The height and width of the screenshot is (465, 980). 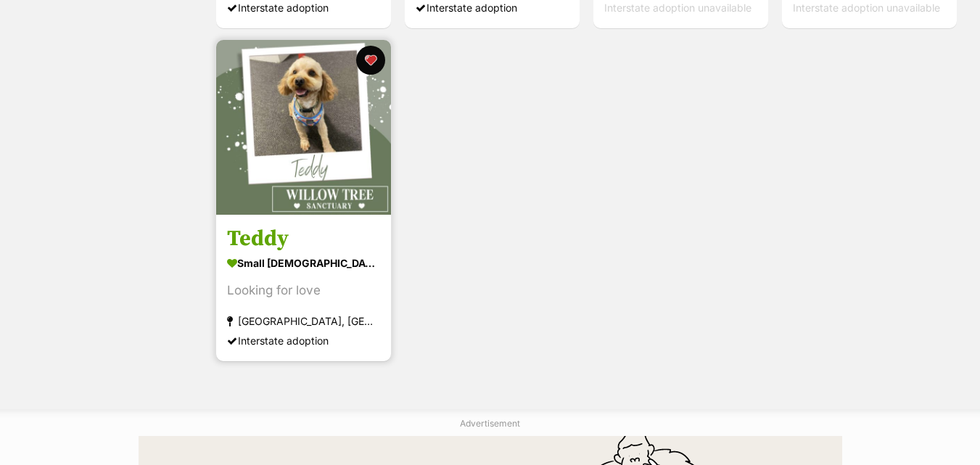 I want to click on h3: Teddy, so click(x=304, y=239).